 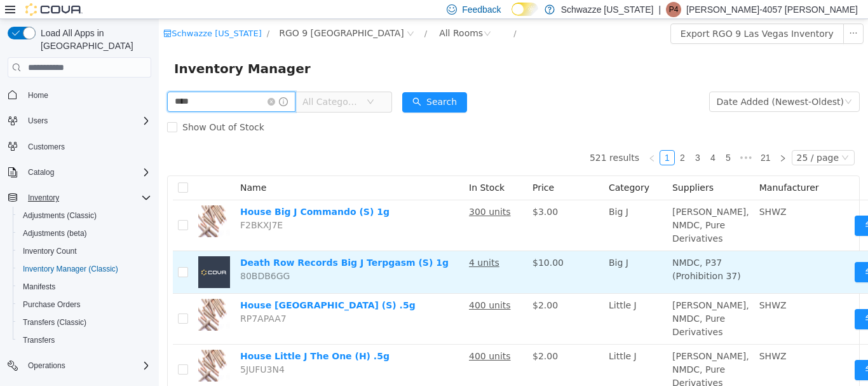 I want to click on td: Little J, so click(x=476, y=300).